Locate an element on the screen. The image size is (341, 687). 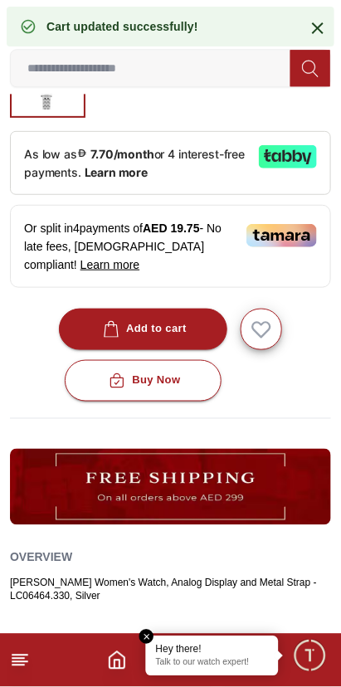
button: Buy Now is located at coordinates (143, 381).